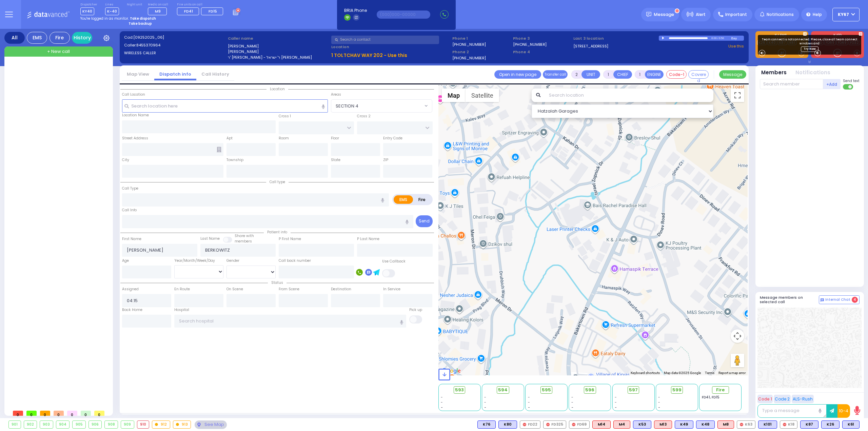  I want to click on label: Call back number, so click(295, 261).